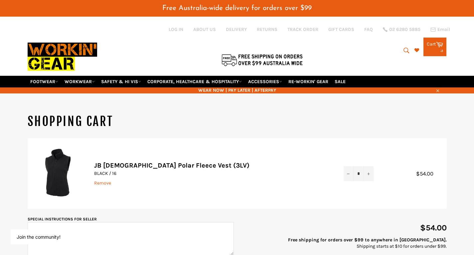 Image resolution: width=474 pixels, height=255 pixels. What do you see at coordinates (39, 237) in the screenshot?
I see `button: Join the community!` at bounding box center [39, 237].